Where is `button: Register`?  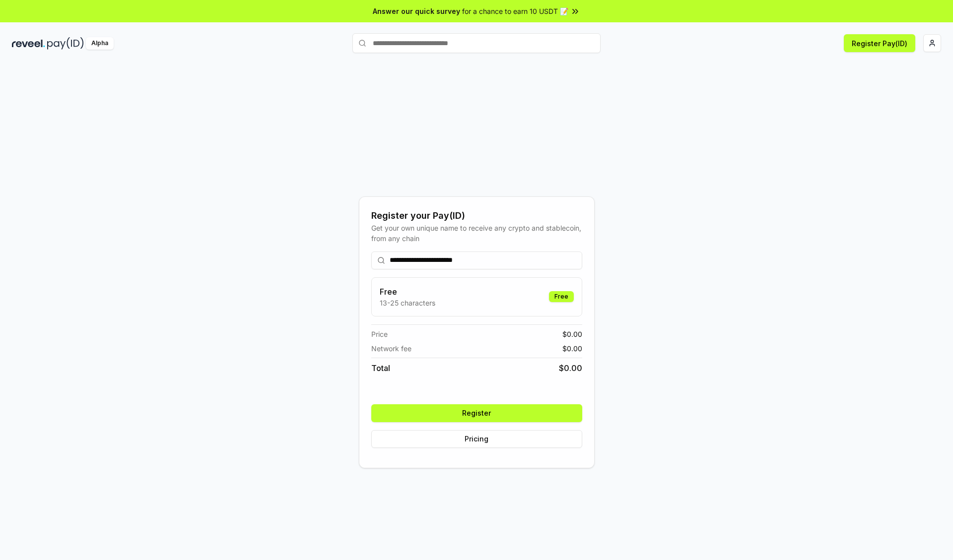 button: Register is located at coordinates (477, 413).